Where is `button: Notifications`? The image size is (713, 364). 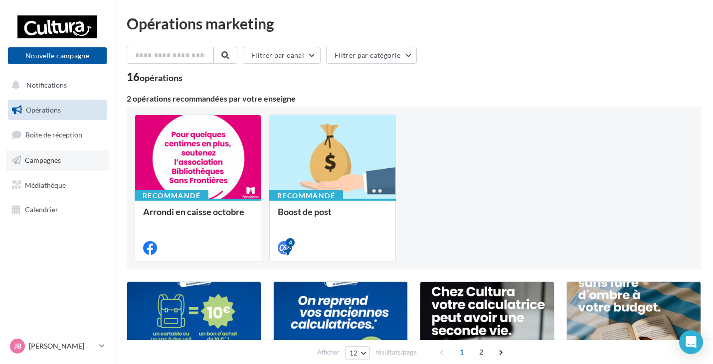 button: Notifications is located at coordinates (55, 85).